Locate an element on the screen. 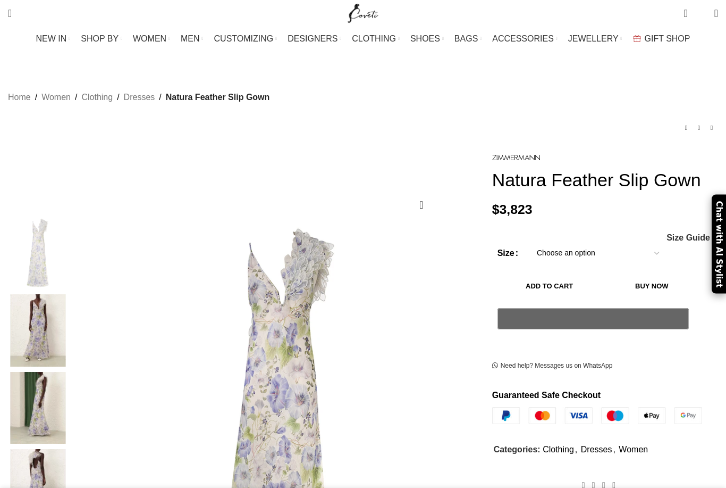 This screenshot has height=488, width=726. bdi: 3,823 is located at coordinates (513, 209).